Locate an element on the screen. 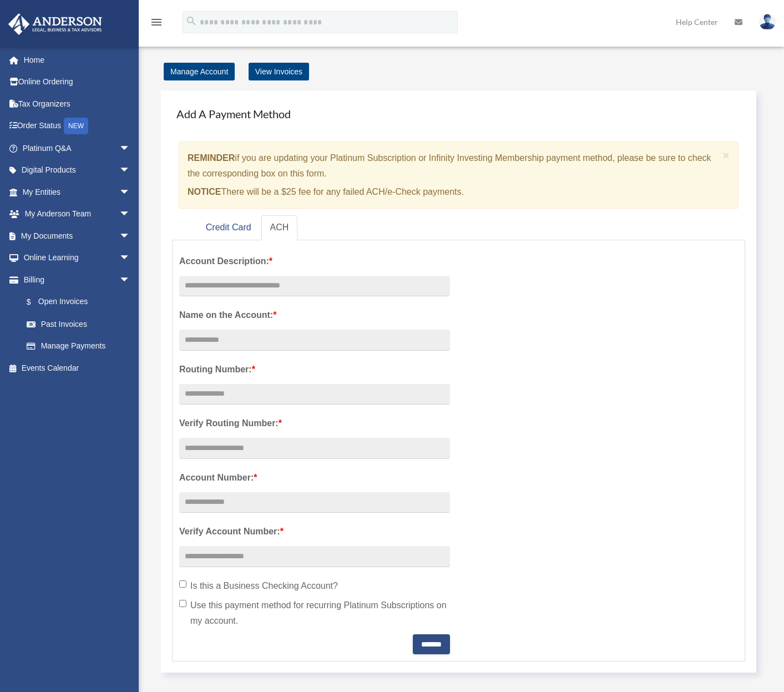 This screenshot has width=784, height=692. strong: NOTICE is located at coordinates (204, 191).